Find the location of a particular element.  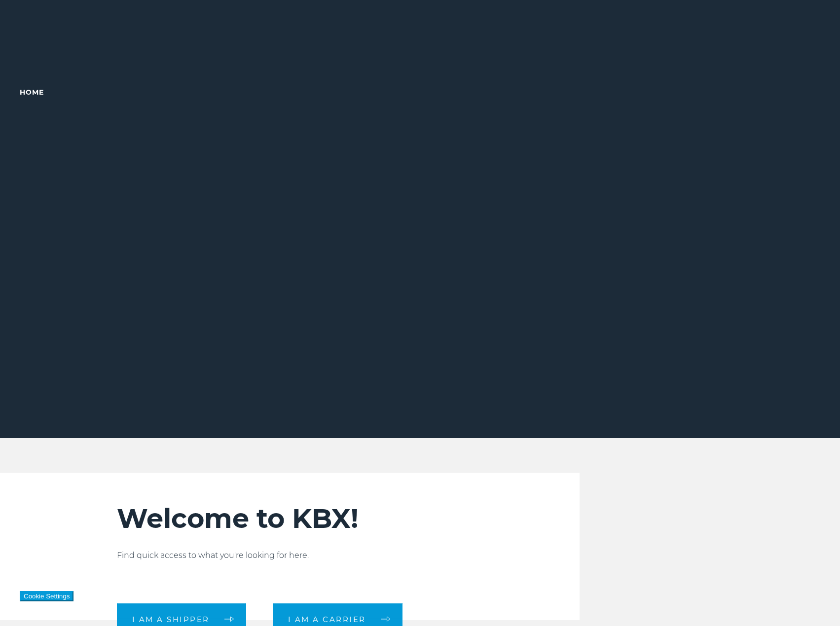

a: Home is located at coordinates (32, 92).